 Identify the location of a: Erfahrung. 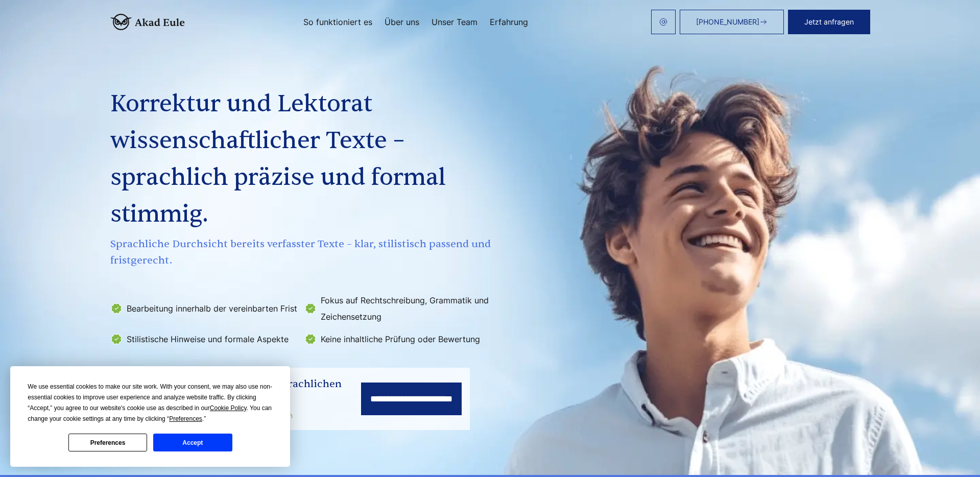
(509, 22).